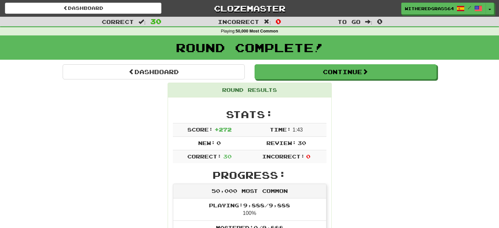  Describe the element at coordinates (249, 205) in the screenshot. I see `span: Playing: 9,888 / 9,888` at that location.